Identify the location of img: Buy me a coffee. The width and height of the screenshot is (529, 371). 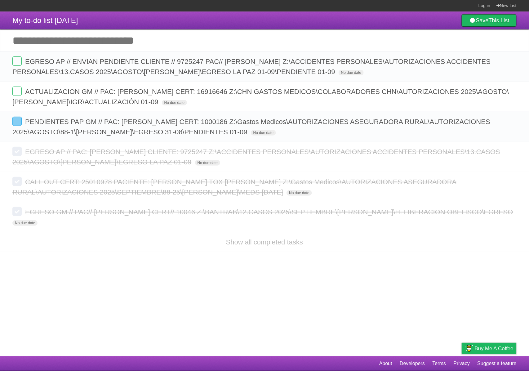
(469, 348).